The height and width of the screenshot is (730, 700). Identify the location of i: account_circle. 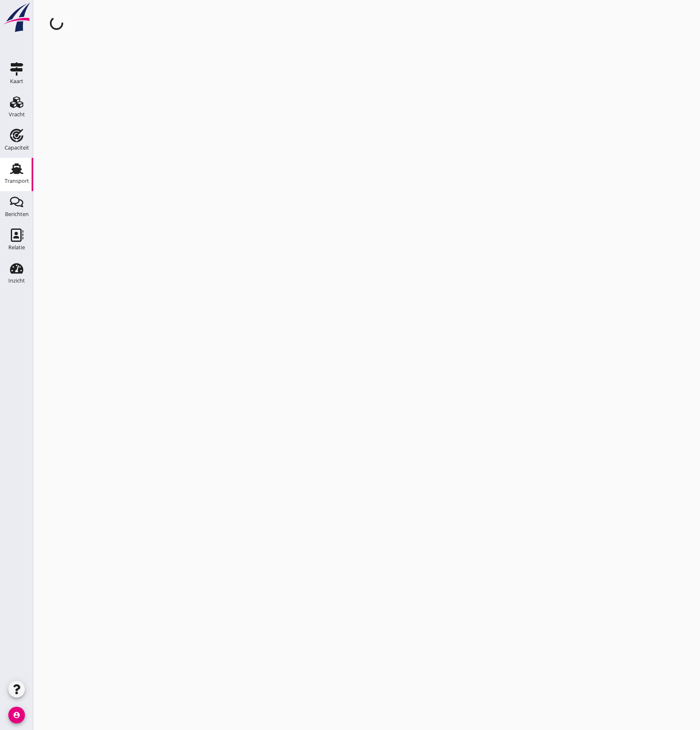
(16, 715).